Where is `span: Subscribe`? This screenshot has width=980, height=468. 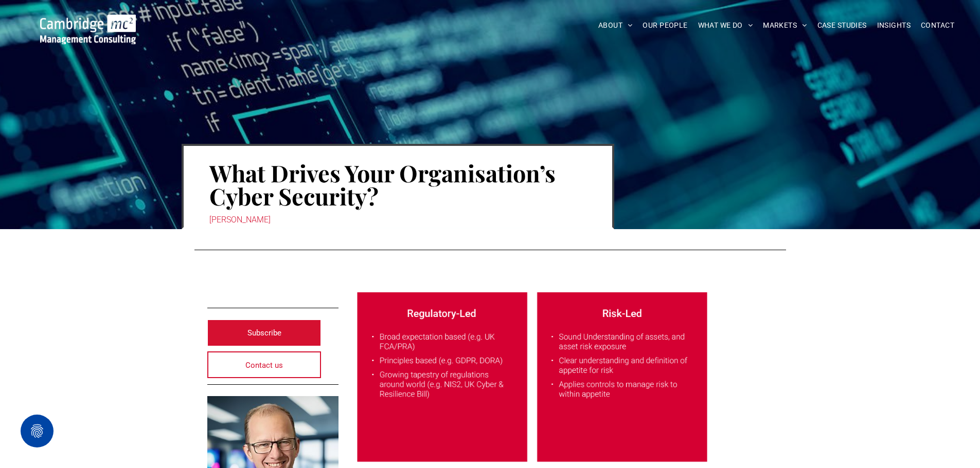
span: Subscribe is located at coordinates (265, 333).